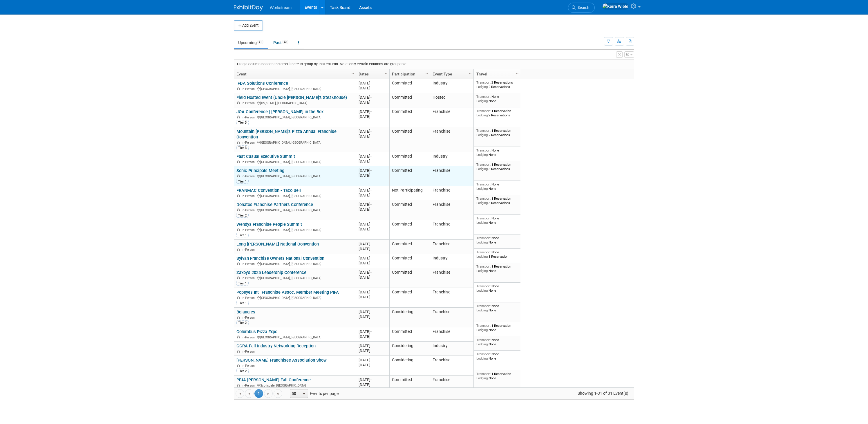 The height and width of the screenshot is (424, 868). I want to click on span: Go to the next page, so click(268, 394).